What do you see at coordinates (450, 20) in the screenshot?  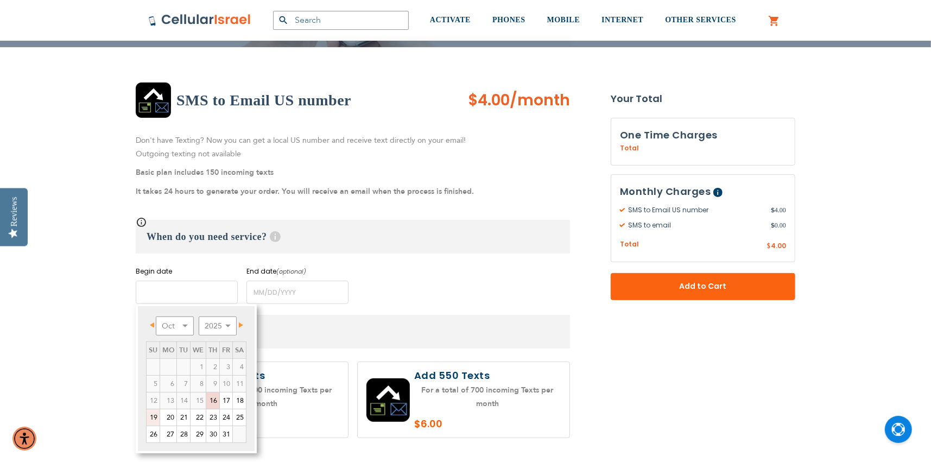 I see `span: ACTIVATE` at bounding box center [450, 20].